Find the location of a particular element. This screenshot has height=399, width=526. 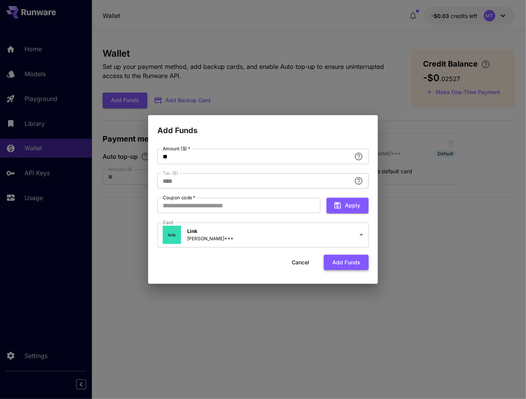

h2: Add Funds is located at coordinates (263, 126).